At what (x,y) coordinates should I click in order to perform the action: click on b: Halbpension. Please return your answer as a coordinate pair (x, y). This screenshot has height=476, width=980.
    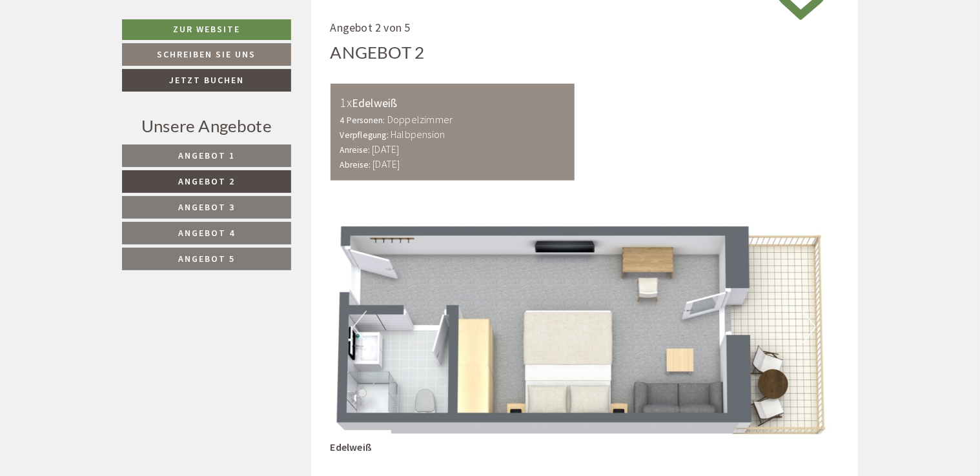
    Looking at the image, I should click on (418, 134).